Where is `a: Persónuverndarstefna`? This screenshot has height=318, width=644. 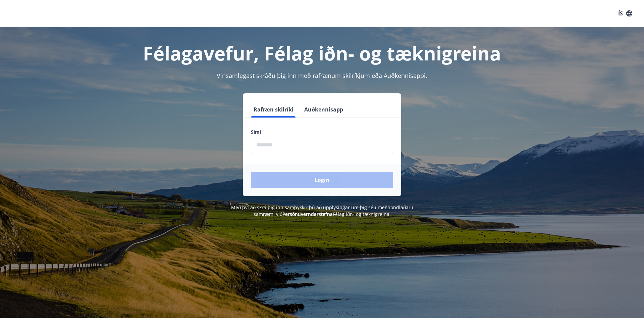 a: Persónuverndarstefna is located at coordinates (307, 214).